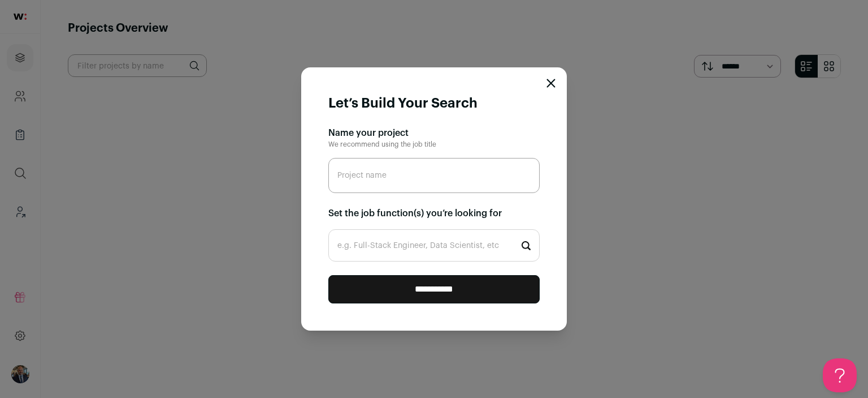 Image resolution: width=868 pixels, height=398 pixels. I want to click on input: Start typing..., so click(434, 245).